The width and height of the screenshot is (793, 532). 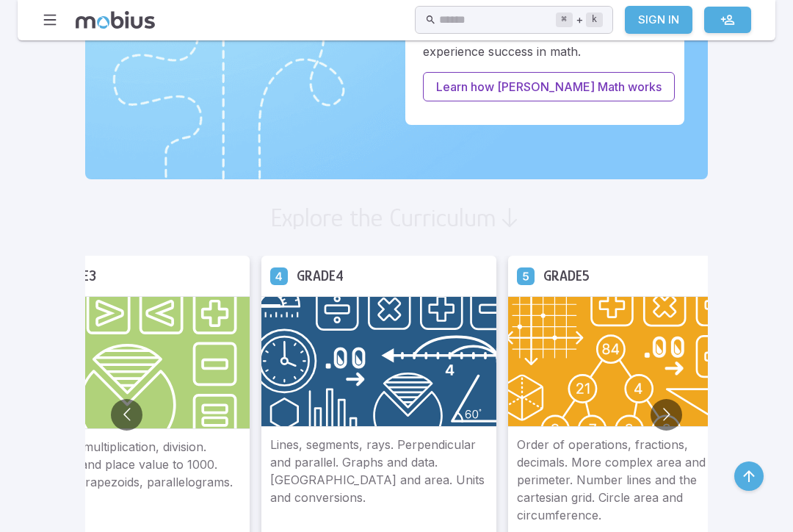 I want to click on a: Grade 5, so click(x=526, y=275).